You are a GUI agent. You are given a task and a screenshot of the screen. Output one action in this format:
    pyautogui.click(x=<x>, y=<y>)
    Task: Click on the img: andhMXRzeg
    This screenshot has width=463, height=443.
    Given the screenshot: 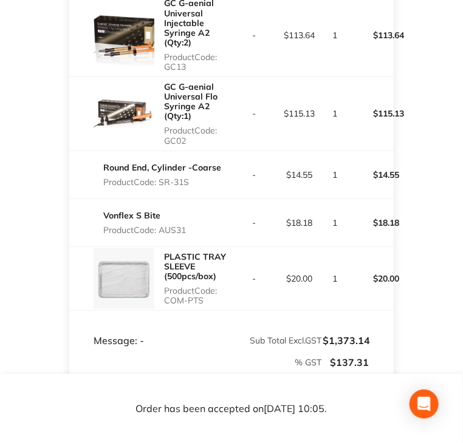 What is the action you would take?
    pyautogui.click(x=124, y=114)
    